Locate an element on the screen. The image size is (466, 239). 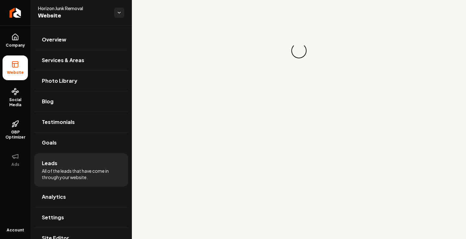
span: Services & Areas is located at coordinates (63, 60).